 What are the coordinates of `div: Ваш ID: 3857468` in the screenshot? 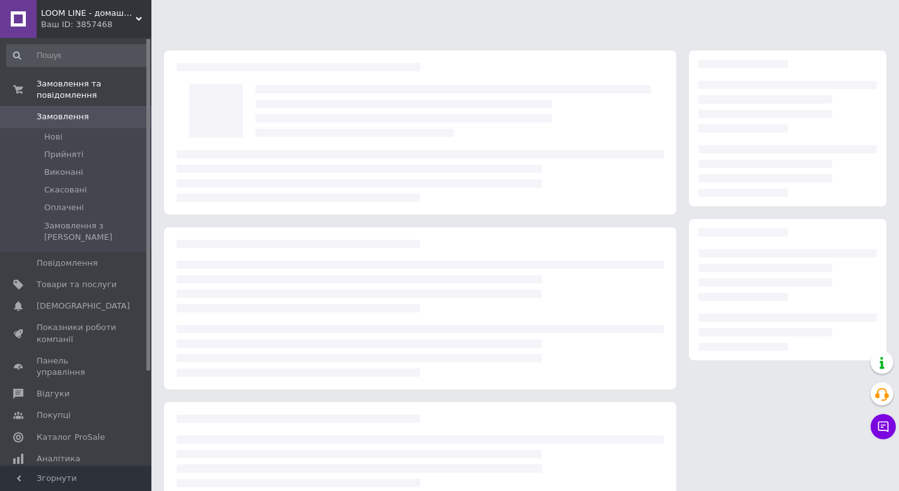 It's located at (96, 25).